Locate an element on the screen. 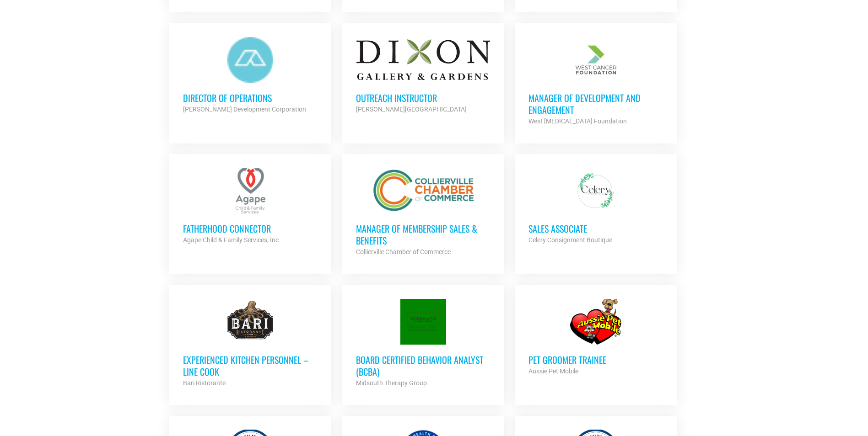 This screenshot has height=436, width=868. h3: Sales Associate is located at coordinates (596, 229).